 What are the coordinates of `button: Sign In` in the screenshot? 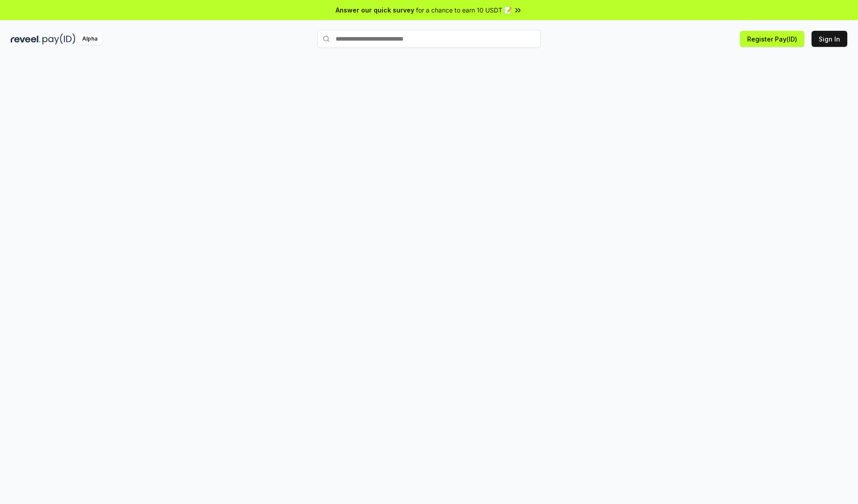 It's located at (829, 39).